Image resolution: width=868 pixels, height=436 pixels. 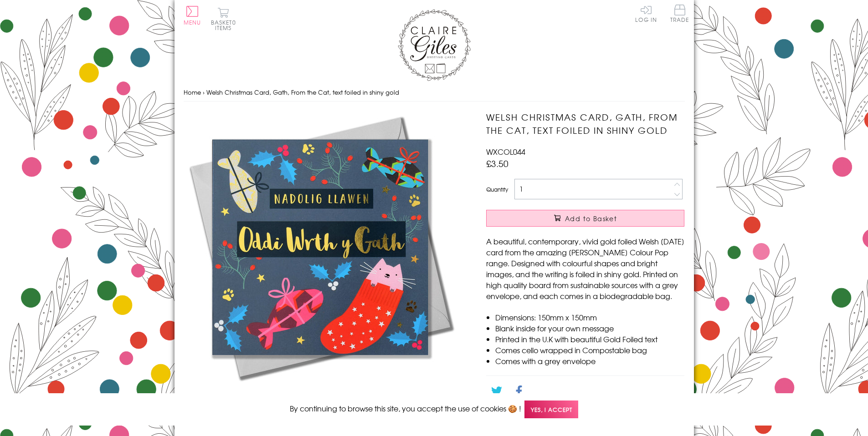 I want to click on a: Home, so click(x=192, y=92).